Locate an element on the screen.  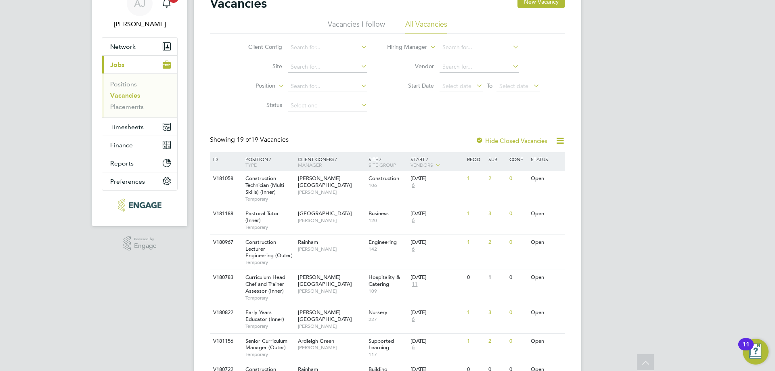
span: Site Group is located at coordinates (382, 165).